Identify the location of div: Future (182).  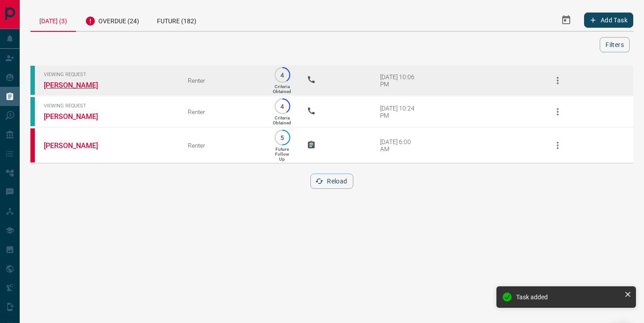
(177, 20).